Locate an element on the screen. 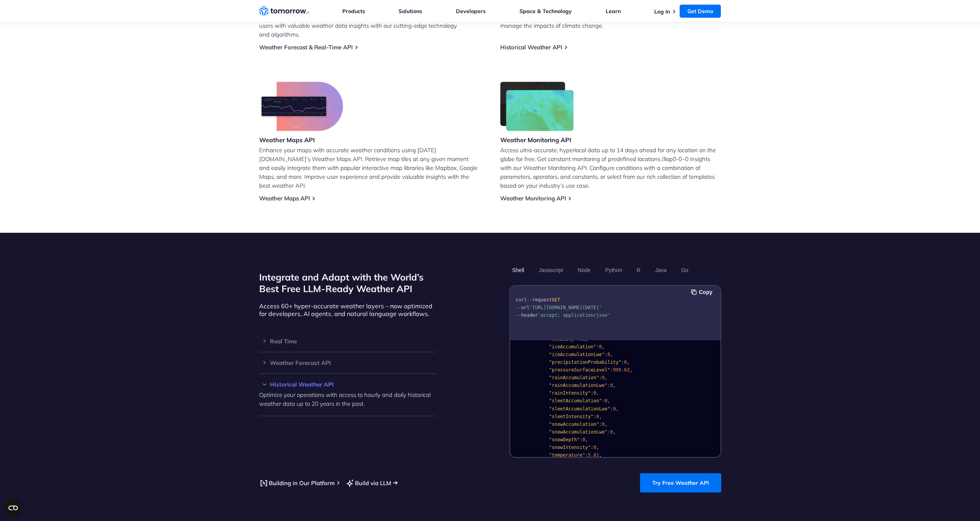 The image size is (980, 521). span: GET is located at coordinates (555, 300).